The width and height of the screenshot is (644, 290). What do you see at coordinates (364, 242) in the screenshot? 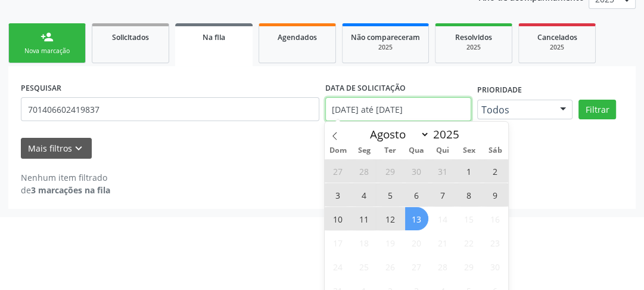
I see `span: Agosto 18, 2025` at bounding box center [364, 242].